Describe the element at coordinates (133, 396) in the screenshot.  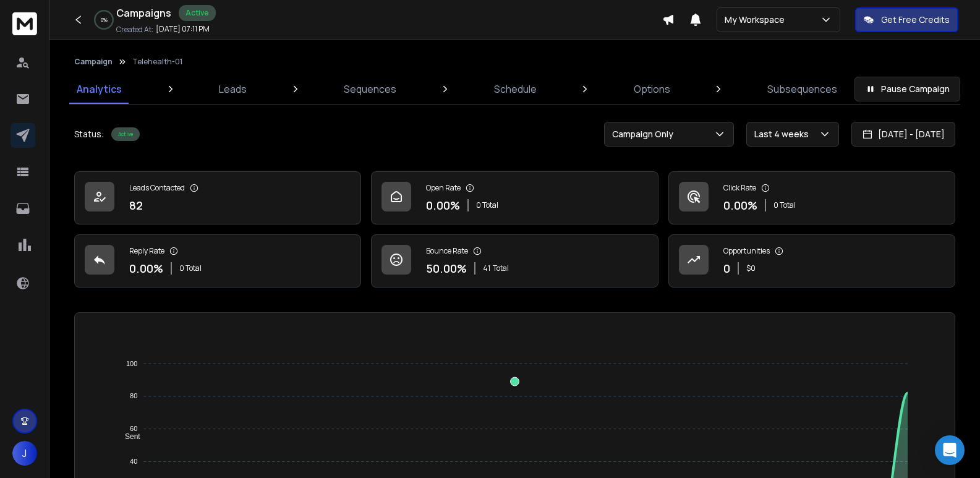
I see `tspan: 80` at that location.